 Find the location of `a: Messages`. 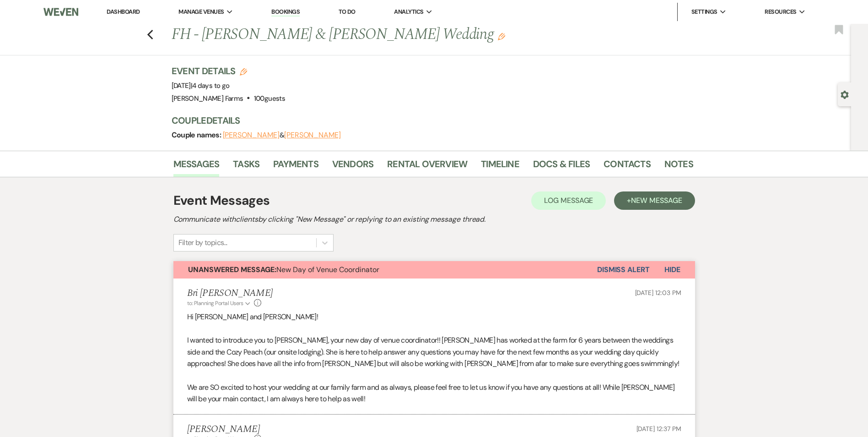

a: Messages is located at coordinates (197, 166).